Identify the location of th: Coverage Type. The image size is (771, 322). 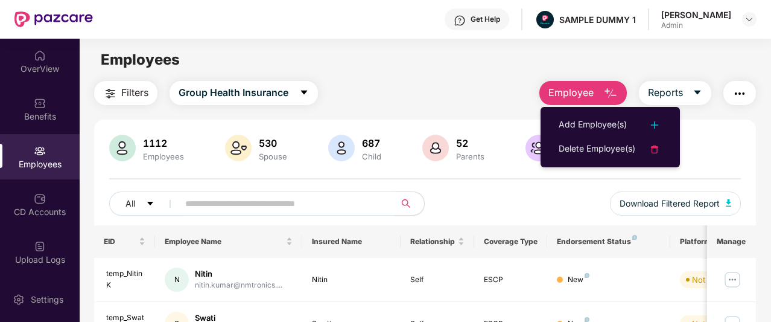
(511, 241).